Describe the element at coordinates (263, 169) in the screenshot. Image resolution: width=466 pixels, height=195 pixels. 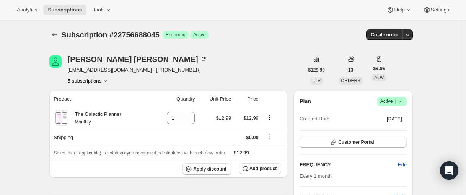
I see `span: Add product` at that location.